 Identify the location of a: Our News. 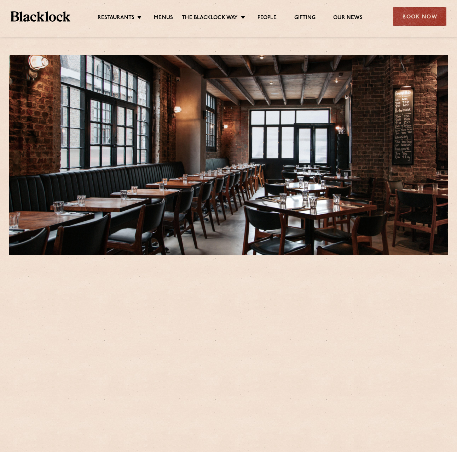
(348, 18).